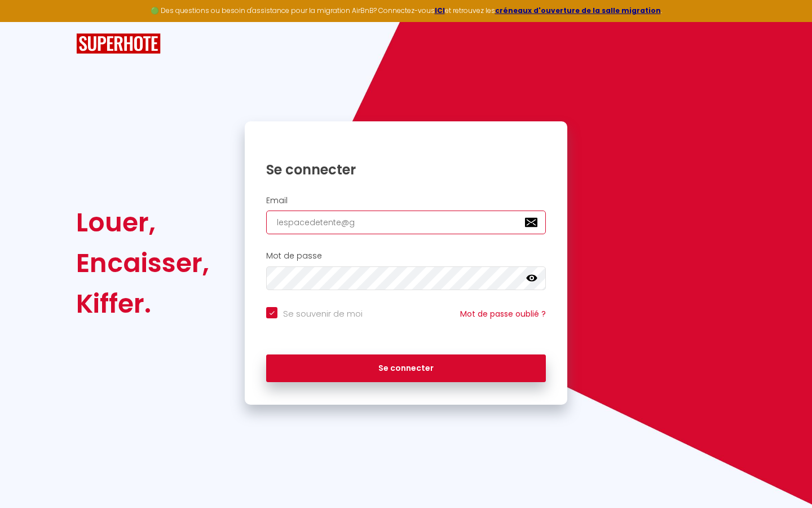 Image resolution: width=812 pixels, height=508 pixels. What do you see at coordinates (503, 314) in the screenshot?
I see `a: Mot de passe oublié ?` at bounding box center [503, 314].